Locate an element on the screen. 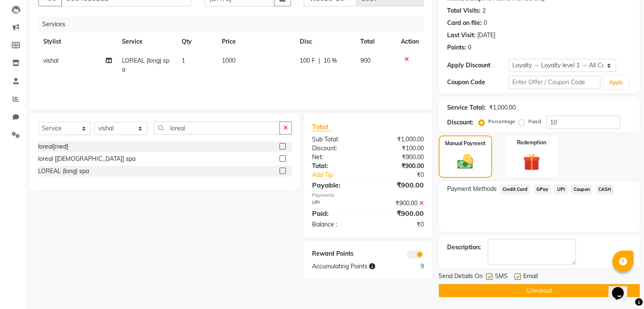  span: 900 is located at coordinates (365, 60).